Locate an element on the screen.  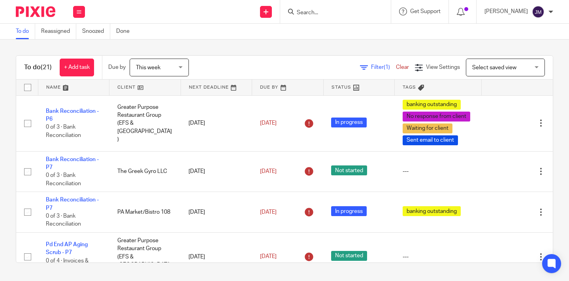
a: Done is located at coordinates (126, 31).